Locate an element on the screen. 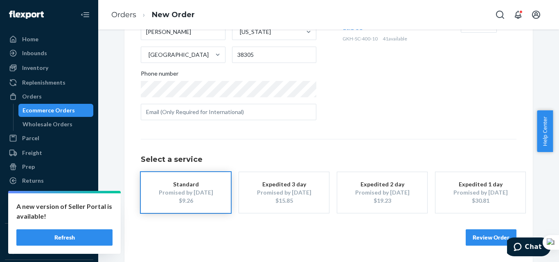 This screenshot has height=262, width=559. span: Help Center is located at coordinates (545, 131).